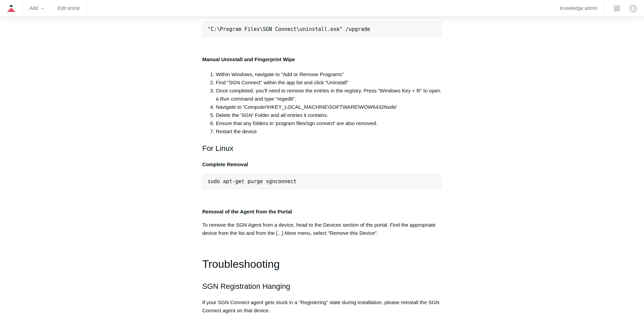  I want to click on strong: Removal of the Agent from the Portal, so click(247, 211).